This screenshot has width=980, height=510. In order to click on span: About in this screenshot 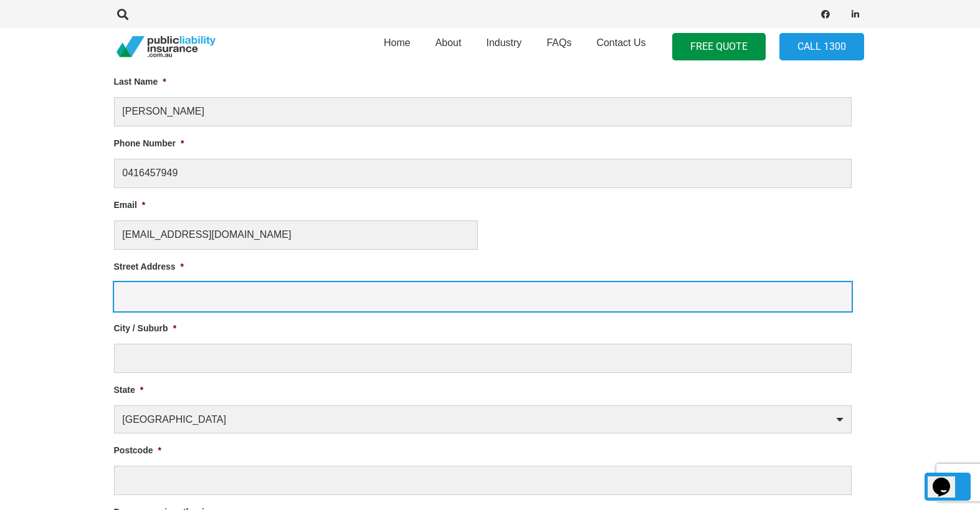, I will do `click(449, 42)`.